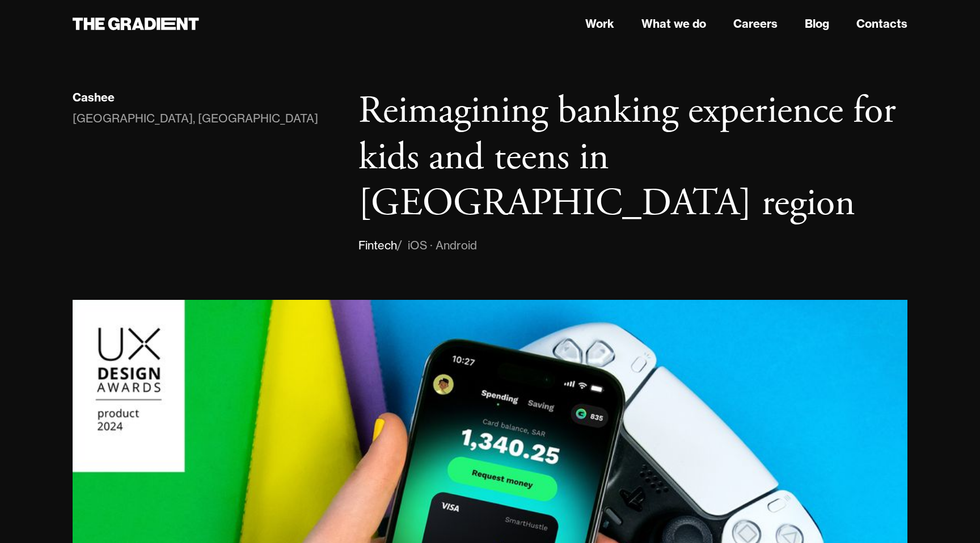 The image size is (980, 543). What do you see at coordinates (882, 24) in the screenshot?
I see `a: Contacts` at bounding box center [882, 24].